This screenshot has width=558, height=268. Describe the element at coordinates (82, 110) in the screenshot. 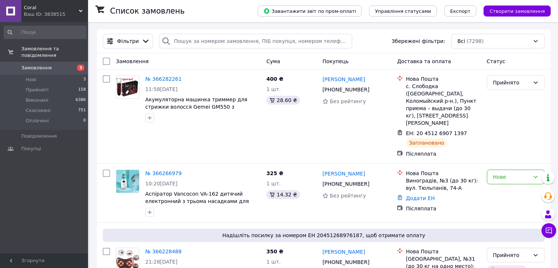

I see `span: 751` at that location.